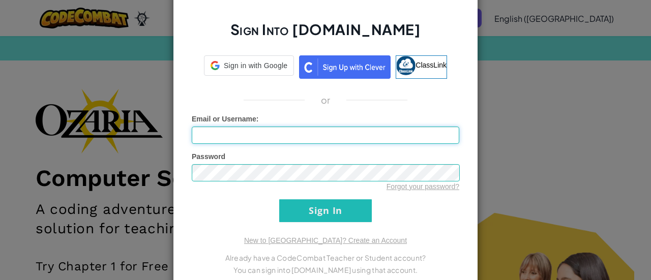 The height and width of the screenshot is (280, 651). What do you see at coordinates (326, 100) in the screenshot?
I see `p: or` at bounding box center [326, 100].